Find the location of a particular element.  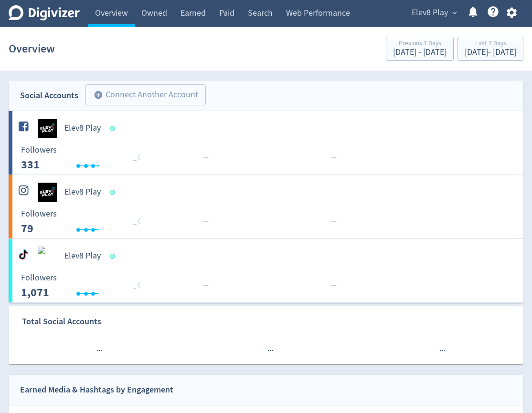

div: Earned Media & Hashtags by Engagement is located at coordinates (96, 390).